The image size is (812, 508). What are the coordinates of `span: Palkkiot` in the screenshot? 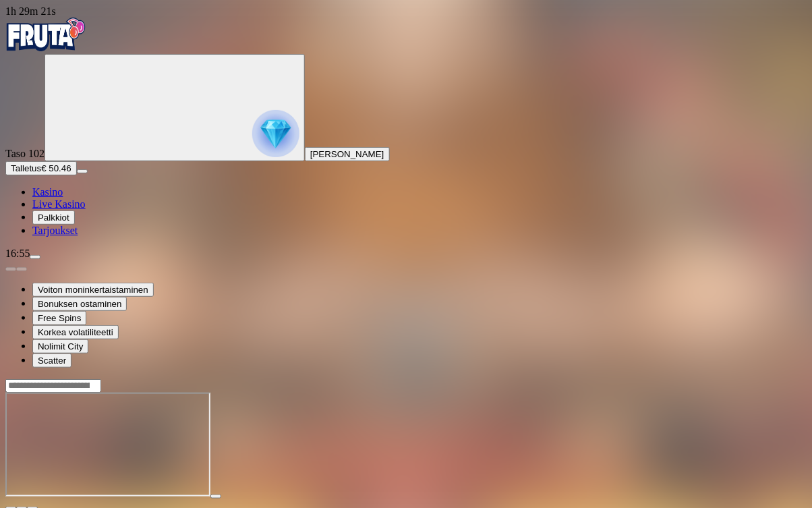 It's located at (53, 218).